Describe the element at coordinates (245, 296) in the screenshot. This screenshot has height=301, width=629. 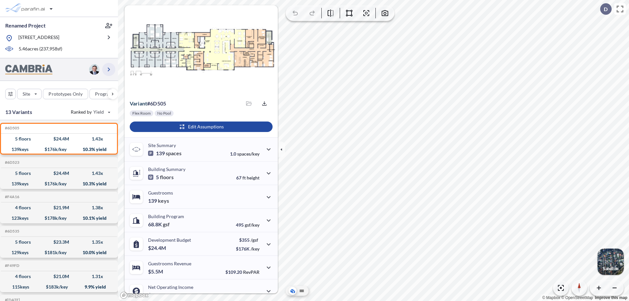
I see `p: 45.0%` at that location.